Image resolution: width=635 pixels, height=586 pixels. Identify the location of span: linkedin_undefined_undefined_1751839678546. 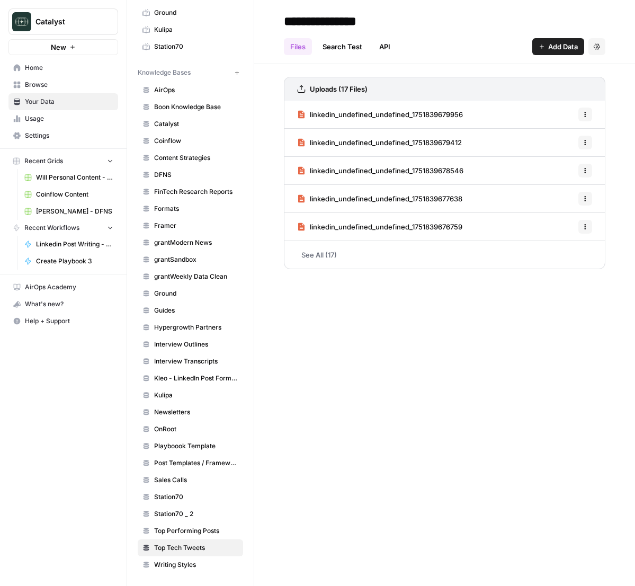
(387, 171).